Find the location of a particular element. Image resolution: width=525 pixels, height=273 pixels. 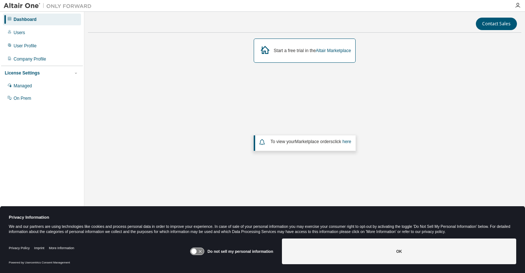

div: Start a free trial in the is located at coordinates (312, 51).